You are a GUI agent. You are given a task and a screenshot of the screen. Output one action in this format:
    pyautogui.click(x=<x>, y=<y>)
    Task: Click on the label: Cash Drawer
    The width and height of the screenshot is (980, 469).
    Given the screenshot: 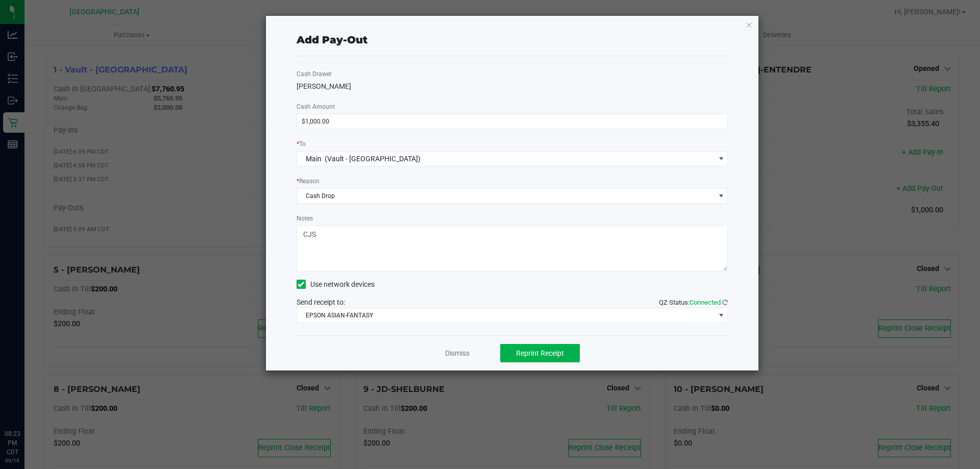 What is the action you would take?
    pyautogui.click(x=314, y=74)
    